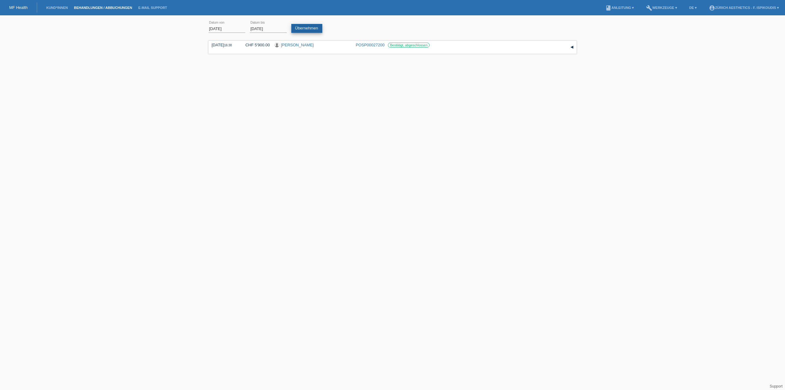 This screenshot has width=785, height=390. What do you see at coordinates (712, 8) in the screenshot?
I see `i: account_circle` at bounding box center [712, 8].